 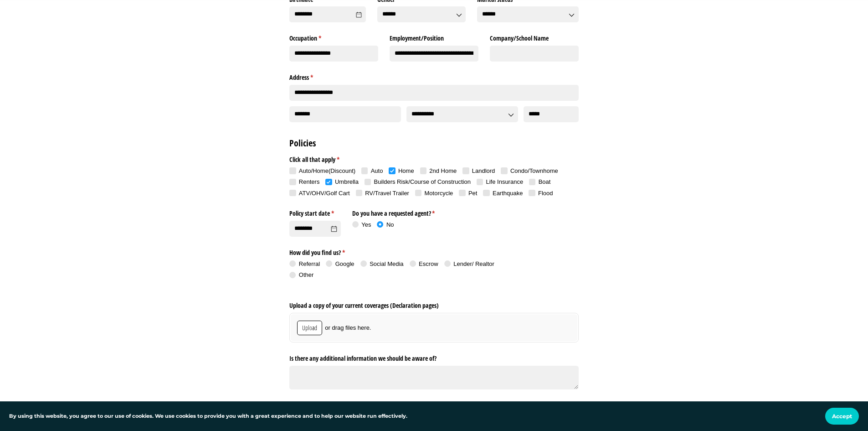 What do you see at coordinates (309, 327) in the screenshot?
I see `button: Upload` at bounding box center [309, 327].